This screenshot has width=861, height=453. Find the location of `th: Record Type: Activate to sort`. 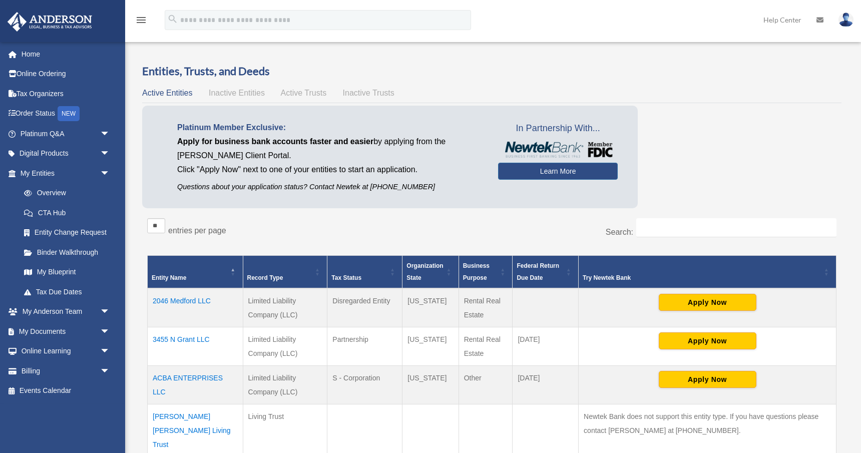

th: Record Type: Activate to sort is located at coordinates (285, 272).